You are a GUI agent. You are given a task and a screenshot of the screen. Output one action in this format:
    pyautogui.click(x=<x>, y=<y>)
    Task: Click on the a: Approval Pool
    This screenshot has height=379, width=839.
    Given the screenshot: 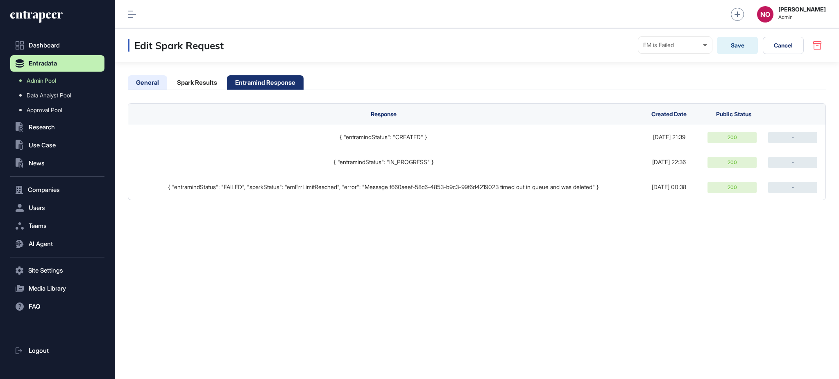 What is the action you would take?
    pyautogui.click(x=59, y=110)
    